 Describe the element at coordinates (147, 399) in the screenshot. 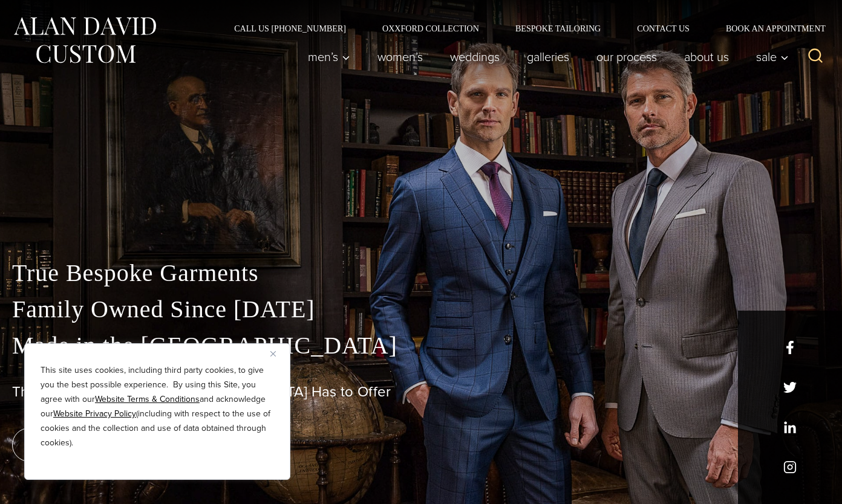

I see `a: Website Terms & Conditions` at that location.